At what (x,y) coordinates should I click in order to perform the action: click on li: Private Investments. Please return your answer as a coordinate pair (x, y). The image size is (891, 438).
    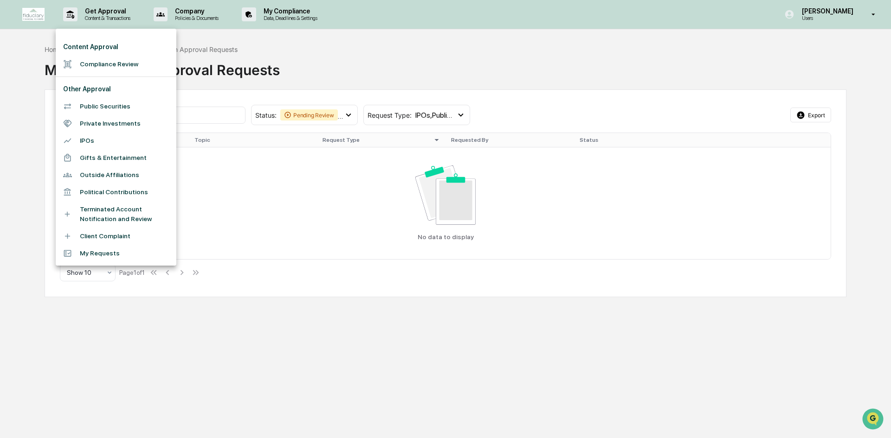
    Looking at the image, I should click on (116, 123).